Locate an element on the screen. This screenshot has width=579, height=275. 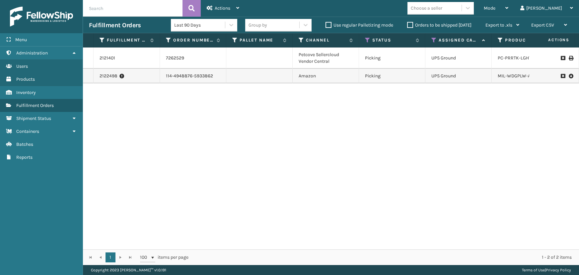
span: Products is located at coordinates (26, 79).